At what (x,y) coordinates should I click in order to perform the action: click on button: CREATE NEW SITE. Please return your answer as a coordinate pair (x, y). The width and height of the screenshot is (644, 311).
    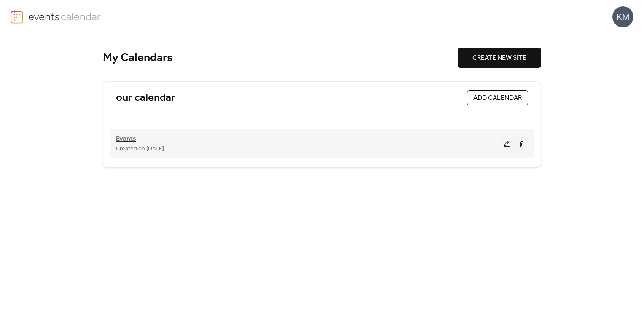
    Looking at the image, I should click on (499, 58).